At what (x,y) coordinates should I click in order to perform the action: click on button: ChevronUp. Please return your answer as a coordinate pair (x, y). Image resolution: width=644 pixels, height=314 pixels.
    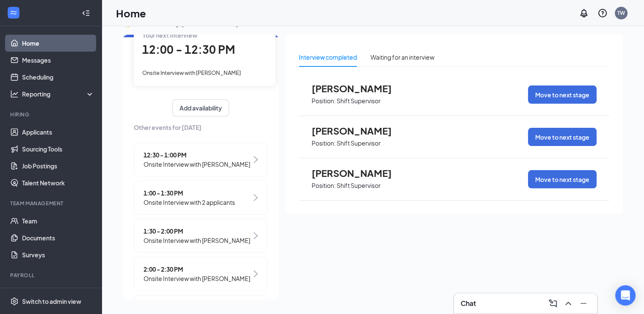
    Looking at the image, I should click on (568, 303).